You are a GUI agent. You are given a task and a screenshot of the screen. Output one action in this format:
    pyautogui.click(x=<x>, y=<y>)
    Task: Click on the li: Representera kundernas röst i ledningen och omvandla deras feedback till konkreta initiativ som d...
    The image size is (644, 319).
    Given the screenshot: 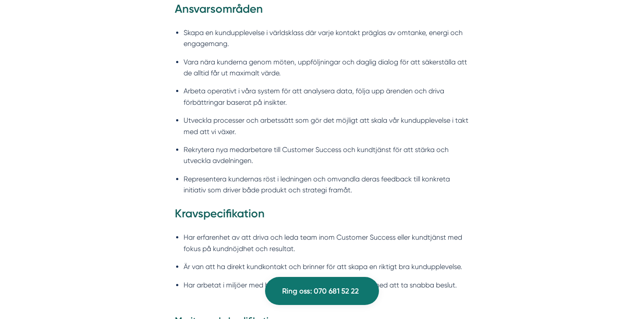 What is the action you would take?
    pyautogui.click(x=326, y=184)
    